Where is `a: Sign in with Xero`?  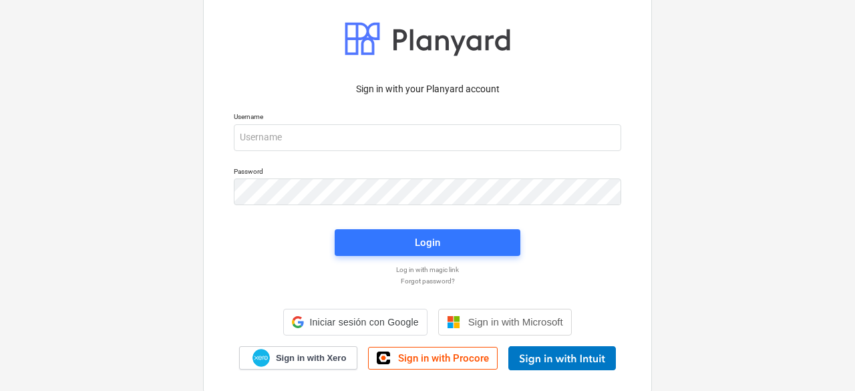 a: Sign in with Xero is located at coordinates (299, 358).